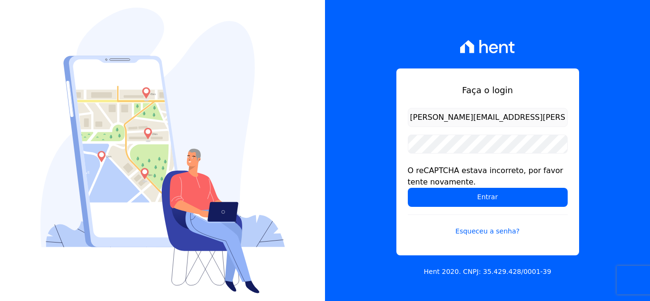 The width and height of the screenshot is (650, 301). Describe the element at coordinates (488, 90) in the screenshot. I see `h1: Faça o login` at that location.